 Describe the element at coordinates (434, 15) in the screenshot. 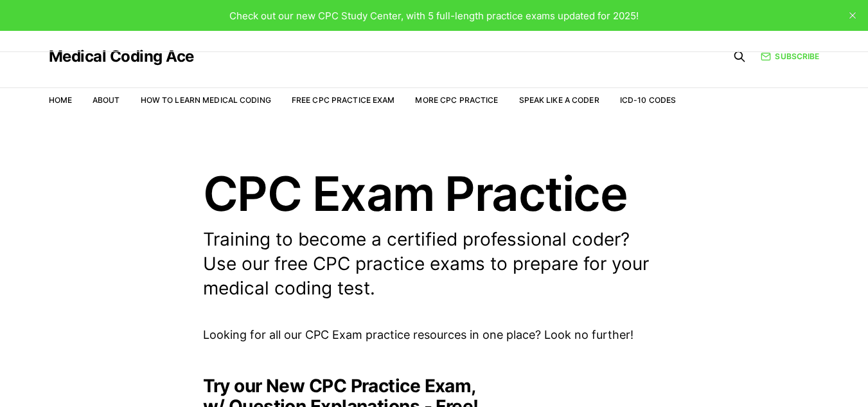

I see `span: Check out our new CPC Study Center, with 5 full-length practice exams updated for 2025!` at that location.